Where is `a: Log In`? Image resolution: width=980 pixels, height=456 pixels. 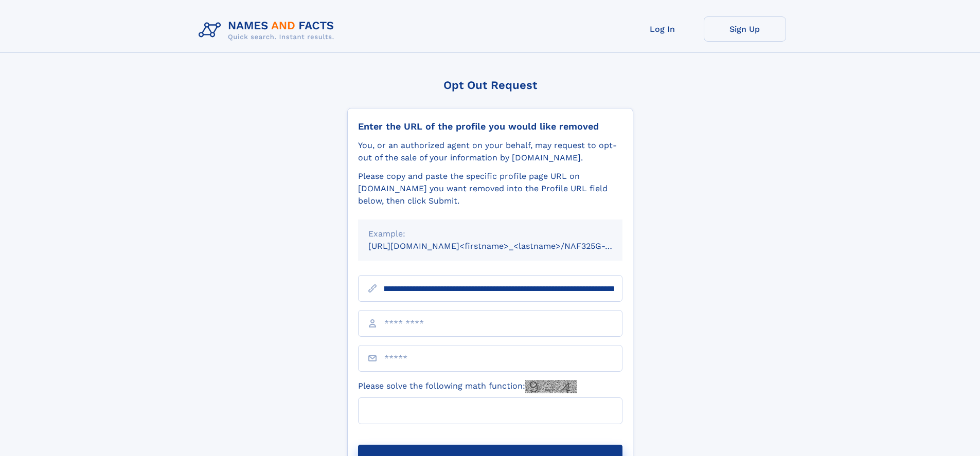
a: Log In is located at coordinates (663, 29).